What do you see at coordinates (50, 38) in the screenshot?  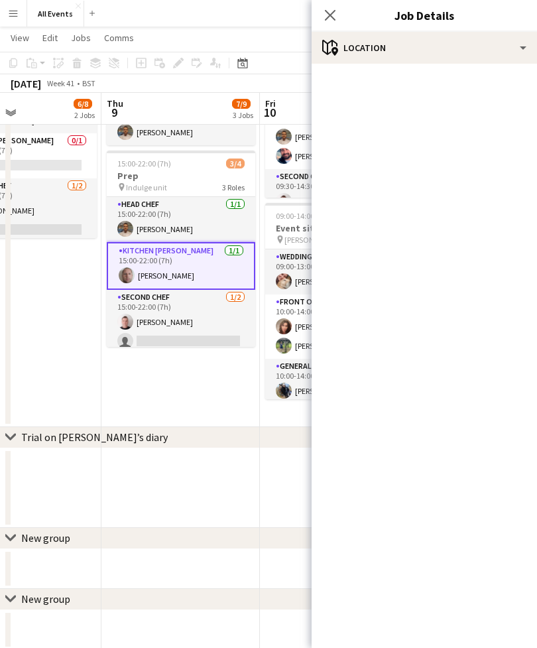 I see `a: Edit` at bounding box center [50, 38].